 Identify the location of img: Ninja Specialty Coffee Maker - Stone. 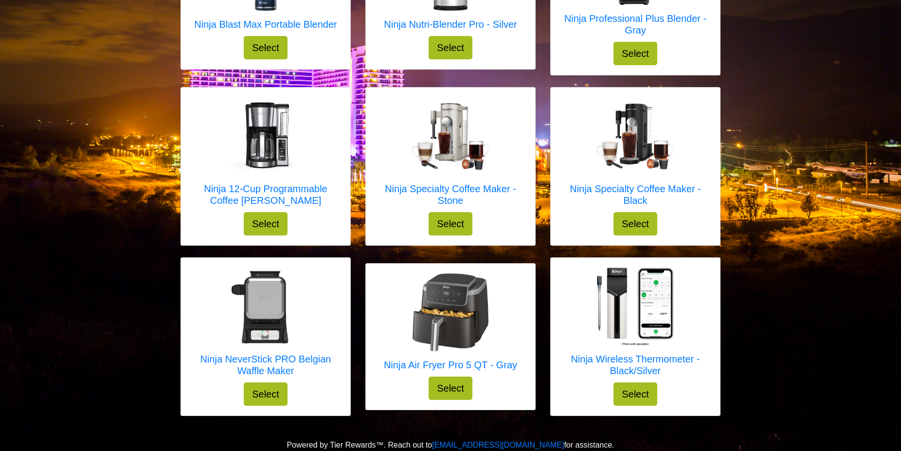
(450, 136).